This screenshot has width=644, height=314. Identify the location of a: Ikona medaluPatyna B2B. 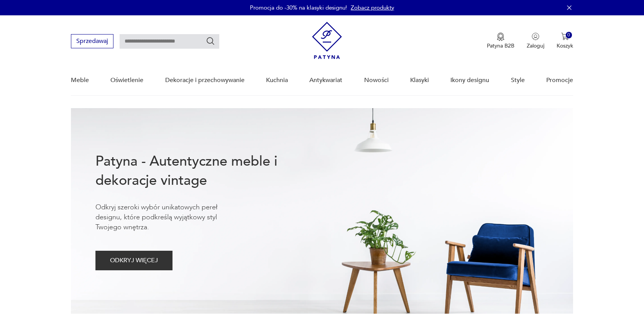
(500, 41).